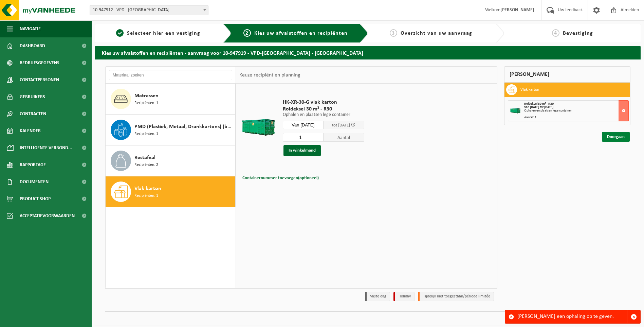 This screenshot has width=644, height=327. Describe the element at coordinates (171, 75) in the screenshot. I see `input: Materiaal zoeken` at that location.